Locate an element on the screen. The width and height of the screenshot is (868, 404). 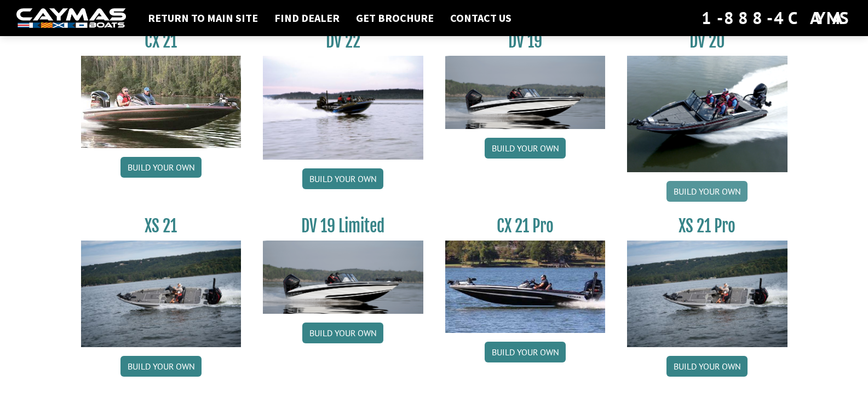
a: Contact Us is located at coordinates (481, 18).